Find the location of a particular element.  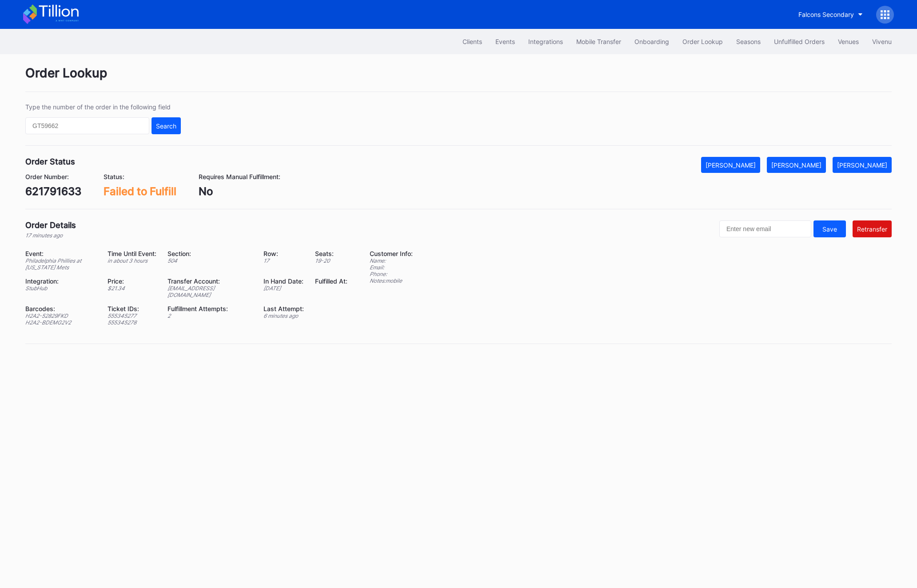

a: Unfulfilled Orders is located at coordinates (800, 41).